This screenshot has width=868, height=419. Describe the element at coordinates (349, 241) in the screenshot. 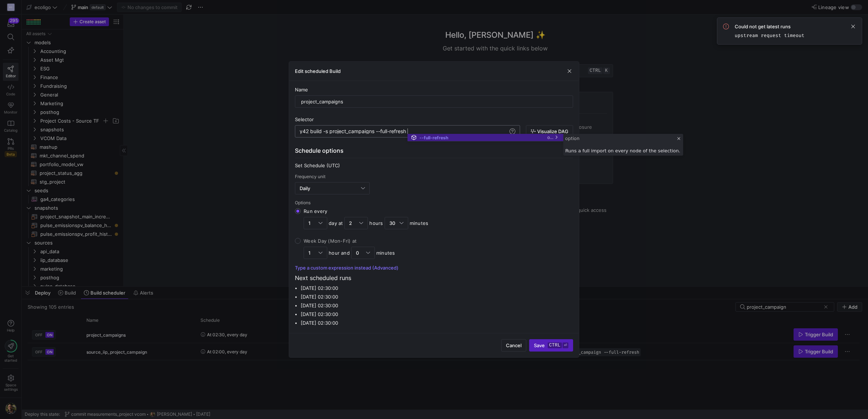

I see `div: Week Day (Mon-Fri) at` at that location.